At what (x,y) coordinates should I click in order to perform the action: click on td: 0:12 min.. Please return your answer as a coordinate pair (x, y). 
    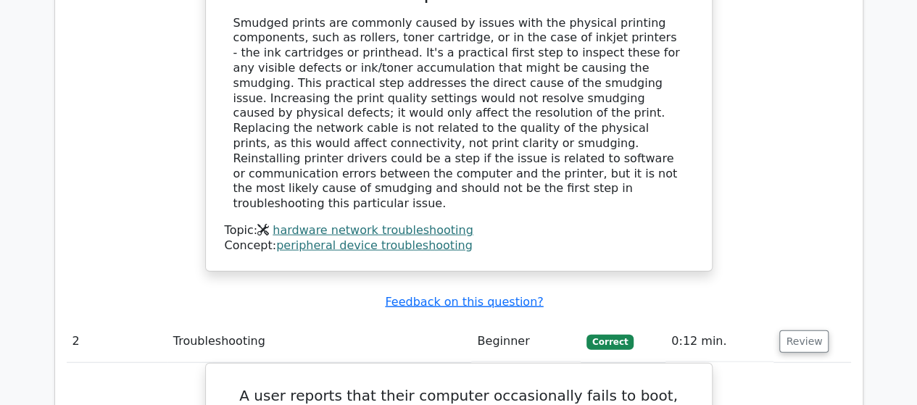
    Looking at the image, I should click on (719, 341).